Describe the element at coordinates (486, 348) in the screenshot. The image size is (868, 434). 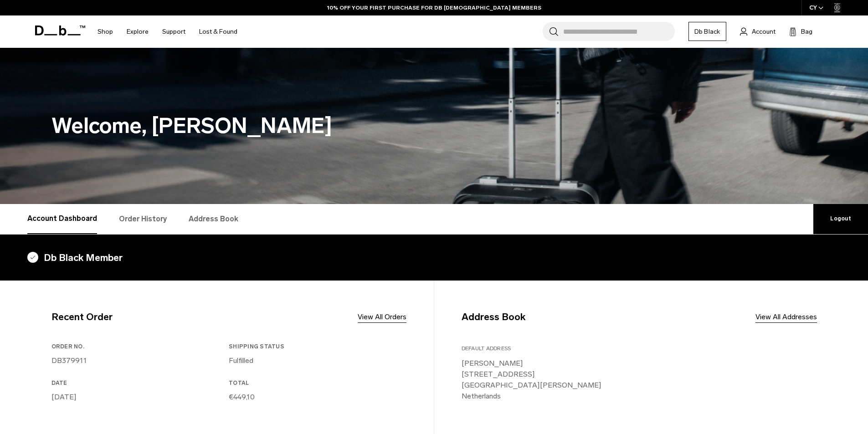
I see `span: Default Address` at that location.